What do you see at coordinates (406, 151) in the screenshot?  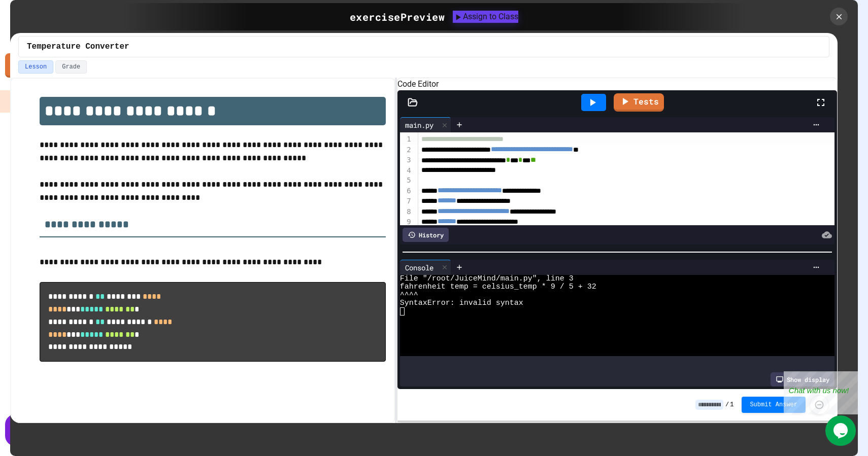 I see `div: 2` at bounding box center [406, 151].